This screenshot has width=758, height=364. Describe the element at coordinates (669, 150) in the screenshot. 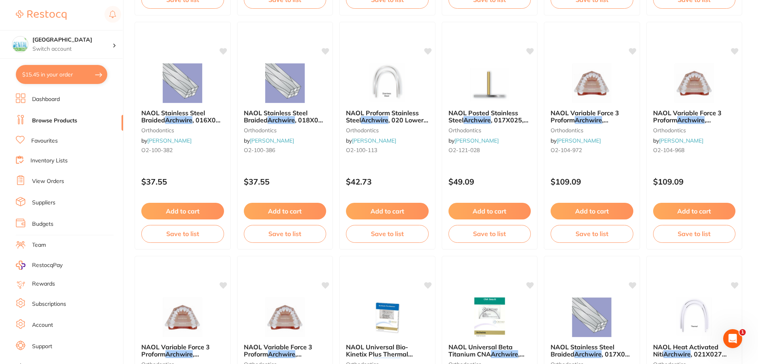

I see `span: O2-104-968` at that location.